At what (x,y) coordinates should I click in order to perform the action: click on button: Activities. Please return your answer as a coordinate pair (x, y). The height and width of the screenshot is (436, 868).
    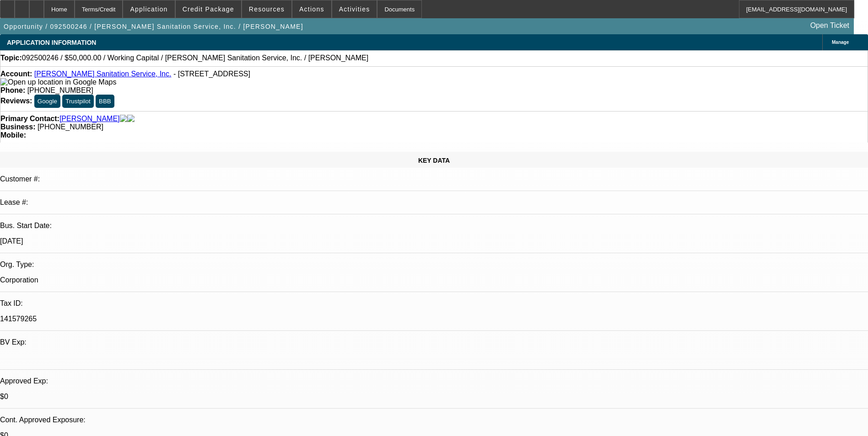
    Looking at the image, I should click on (355, 9).